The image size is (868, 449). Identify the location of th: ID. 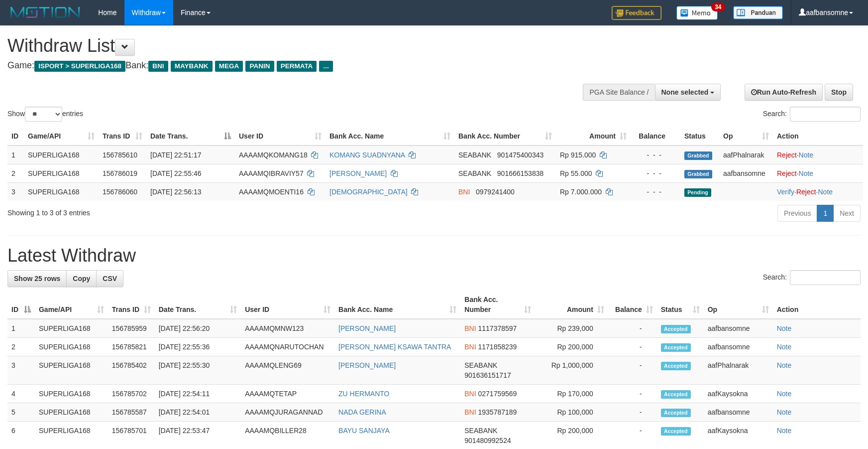
(15, 136).